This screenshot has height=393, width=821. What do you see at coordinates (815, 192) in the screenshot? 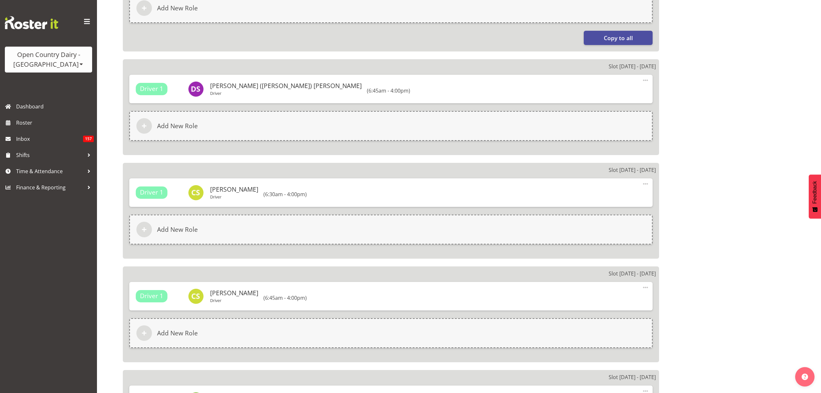
I see `span: Feedback` at bounding box center [815, 192].